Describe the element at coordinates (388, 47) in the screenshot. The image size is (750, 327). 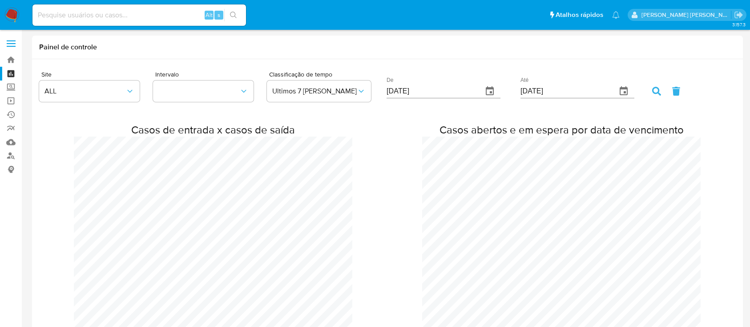
I see `h1: Painel de controle` at that location.